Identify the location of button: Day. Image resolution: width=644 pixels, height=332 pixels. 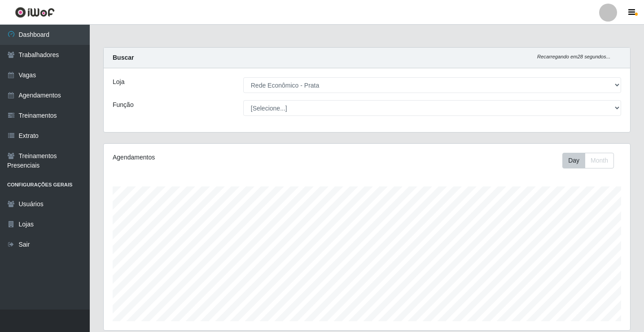
(574, 160).